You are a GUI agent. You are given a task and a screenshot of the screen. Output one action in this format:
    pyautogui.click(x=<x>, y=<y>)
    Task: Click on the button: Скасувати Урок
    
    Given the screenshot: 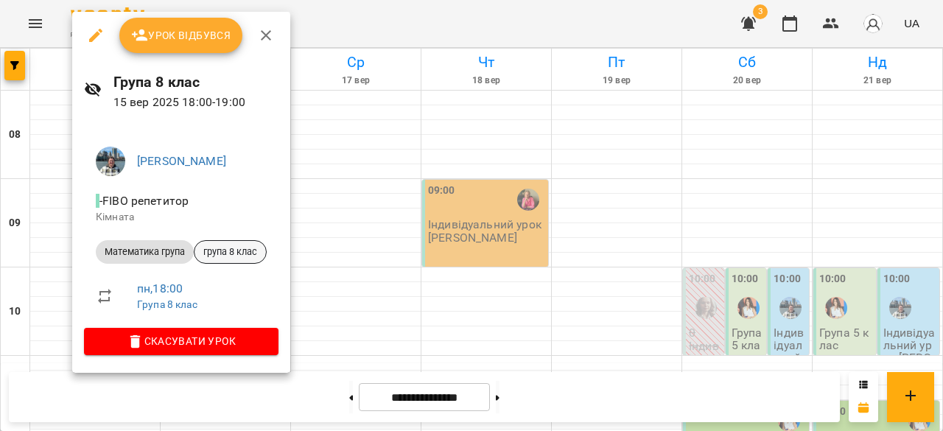 What is the action you would take?
    pyautogui.click(x=181, y=341)
    